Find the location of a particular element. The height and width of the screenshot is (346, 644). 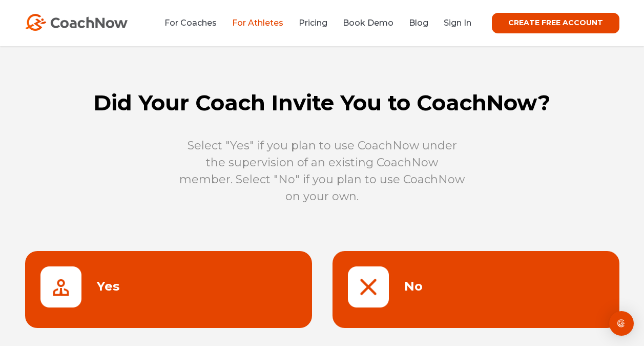

a: Book Demo is located at coordinates (368, 22).